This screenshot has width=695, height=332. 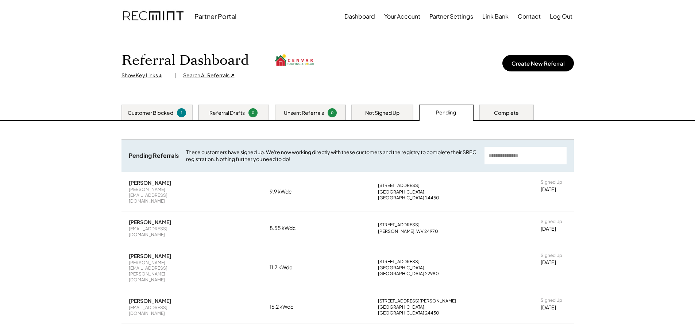 What do you see at coordinates (209, 76) in the screenshot?
I see `div: Search All Referrals ↗` at bounding box center [209, 76].